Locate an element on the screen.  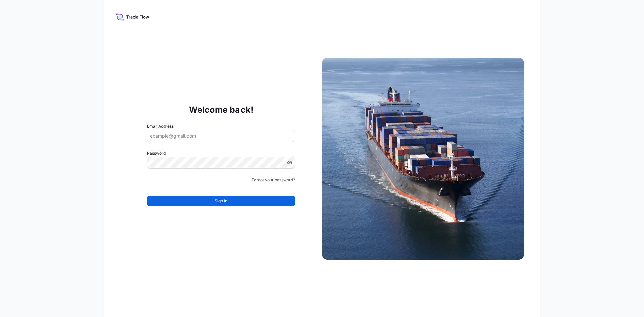
label: Password is located at coordinates (221, 153).